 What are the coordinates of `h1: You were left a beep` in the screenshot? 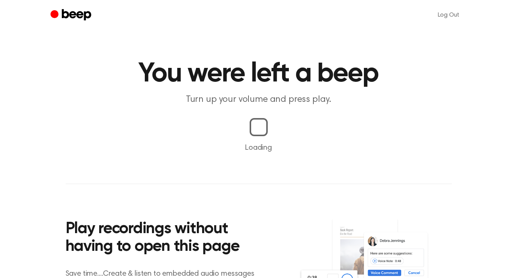 It's located at (259, 74).